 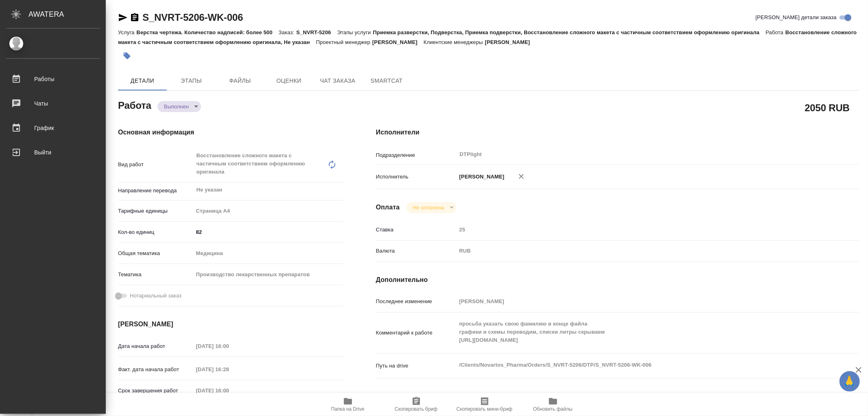 What do you see at coordinates (416, 301) in the screenshot?
I see `p: Последнее изменение` at bounding box center [416, 301].